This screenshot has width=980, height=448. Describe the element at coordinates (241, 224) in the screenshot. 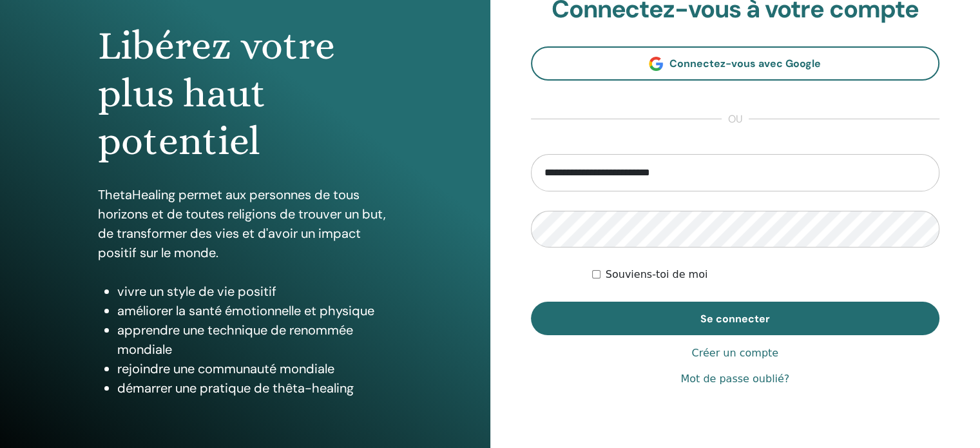

I see `font: ThetaHealing permet aux personnes de tous horizons et de toutes religions de trouver un but, de t...` at that location.